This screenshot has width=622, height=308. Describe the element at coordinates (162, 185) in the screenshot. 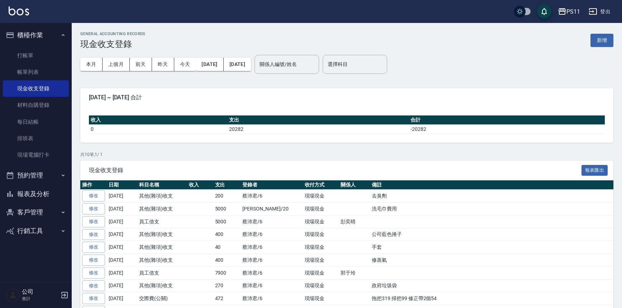

I see `th: 科目名稱` at that location.